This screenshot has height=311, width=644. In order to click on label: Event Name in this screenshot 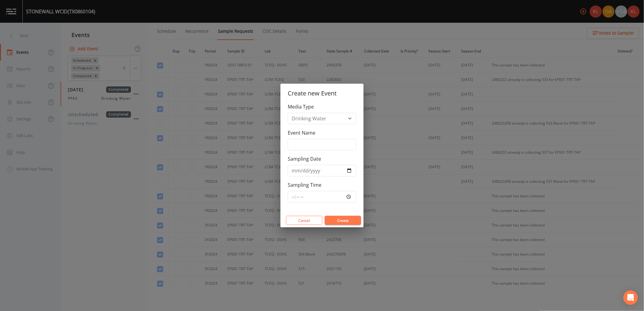, I will do `click(301, 133)`.